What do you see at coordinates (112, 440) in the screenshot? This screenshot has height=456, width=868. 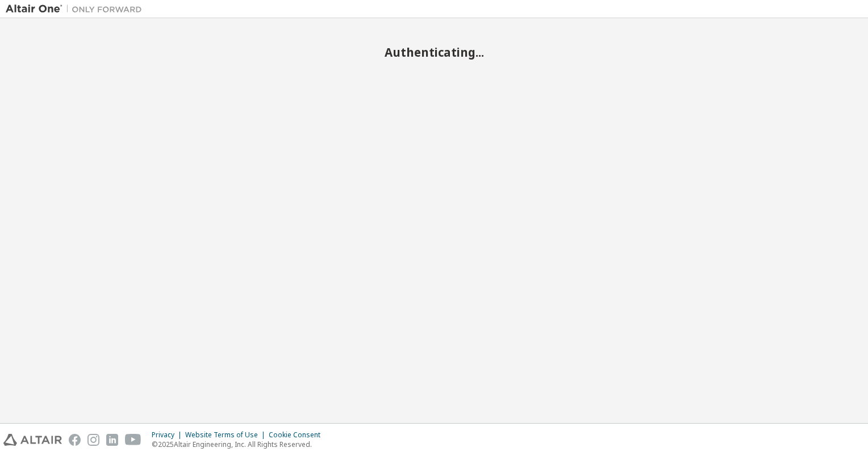 I see `img: linkedin.svg` at bounding box center [112, 440].